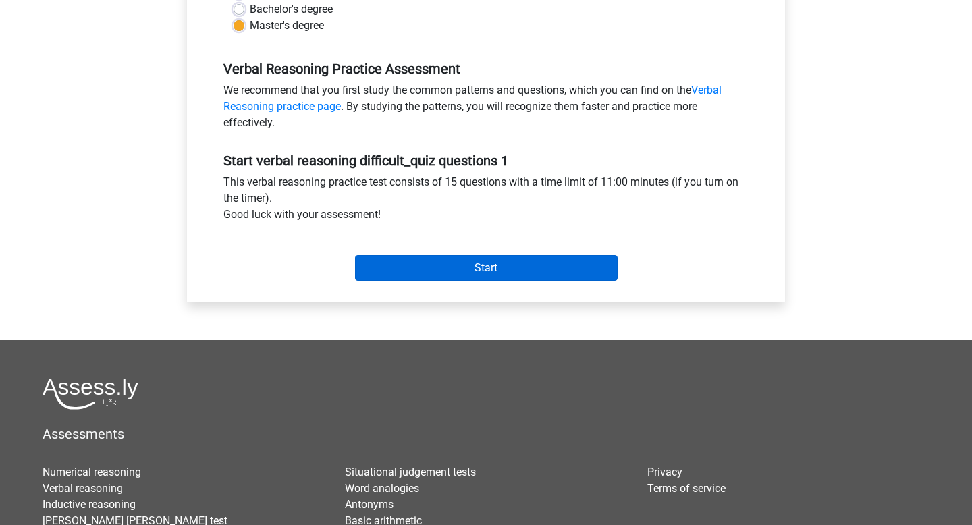 This screenshot has width=972, height=525. What do you see at coordinates (411, 472) in the screenshot?
I see `a: Situational judgement tests` at bounding box center [411, 472].